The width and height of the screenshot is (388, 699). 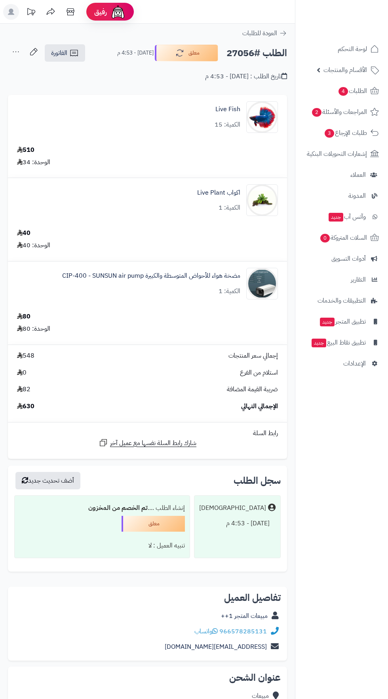 What do you see at coordinates (341, 301) in the screenshot?
I see `span: التطبيقات والخدمات` at bounding box center [341, 301].